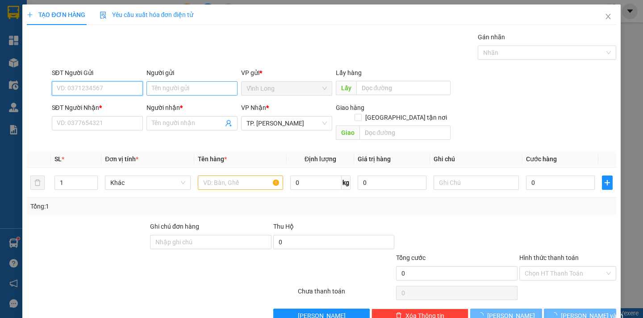 This screenshot has width=643, height=318. I want to click on input: 0, so click(392, 183).